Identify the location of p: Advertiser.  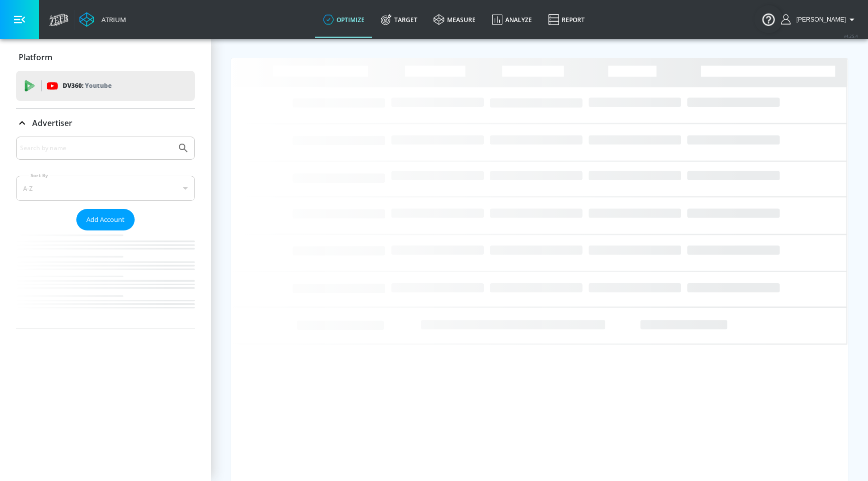
(52, 123).